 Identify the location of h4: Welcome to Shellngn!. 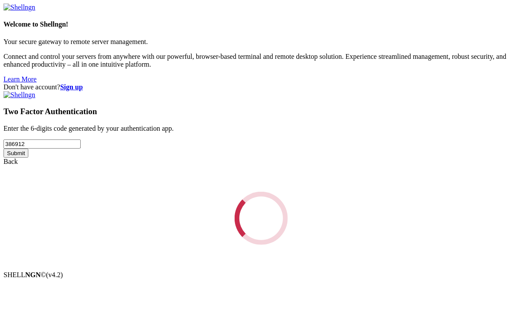
(261, 24).